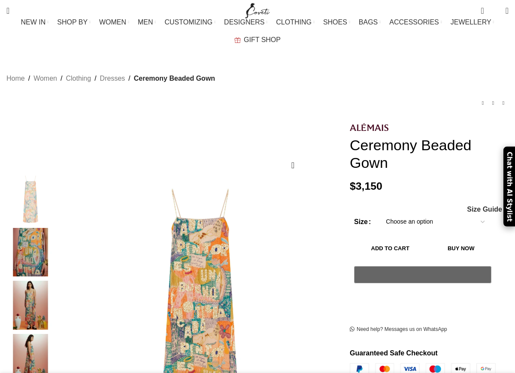  What do you see at coordinates (237, 40) in the screenshot?
I see `img: GiftBag` at bounding box center [237, 40].